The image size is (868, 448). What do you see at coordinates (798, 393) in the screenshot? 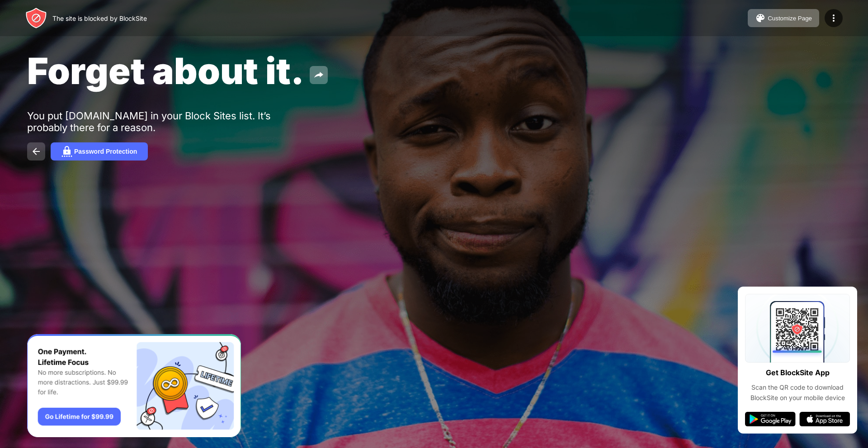
I see `div: Scan the QR code to download BlockSite on your mobile device` at bounding box center [798, 393].